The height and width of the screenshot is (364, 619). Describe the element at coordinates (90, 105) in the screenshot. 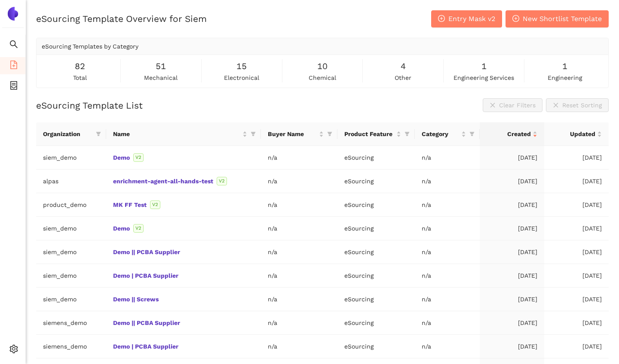

I see `h2: eSourcing Template List` at that location.